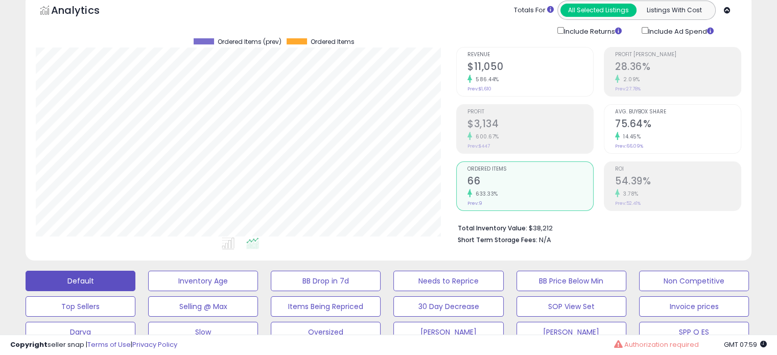 The width and height of the screenshot is (777, 355). I want to click on small: 3.78%, so click(629, 194).